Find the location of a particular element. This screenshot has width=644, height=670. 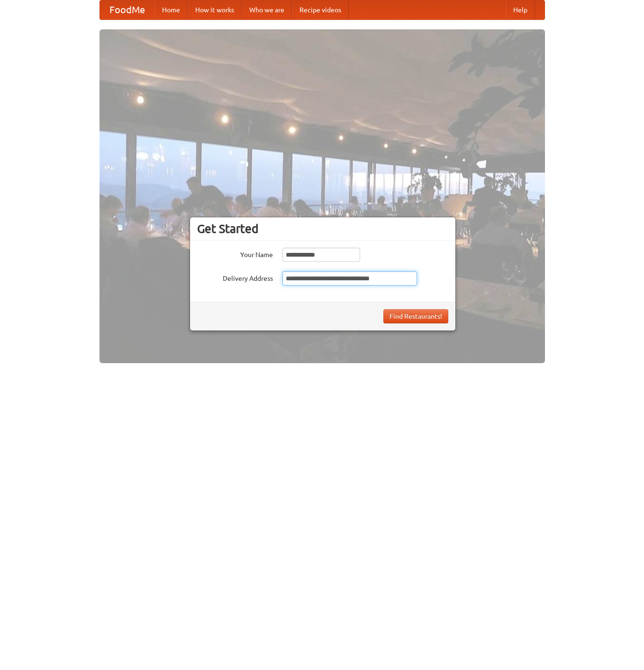

a: Home is located at coordinates (171, 10).